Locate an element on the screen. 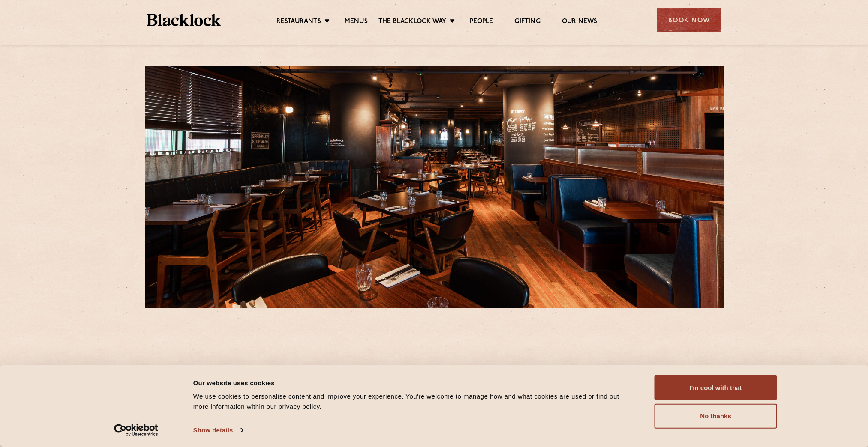 The height and width of the screenshot is (447, 868). div: Our website uses cookies is located at coordinates (414, 383).